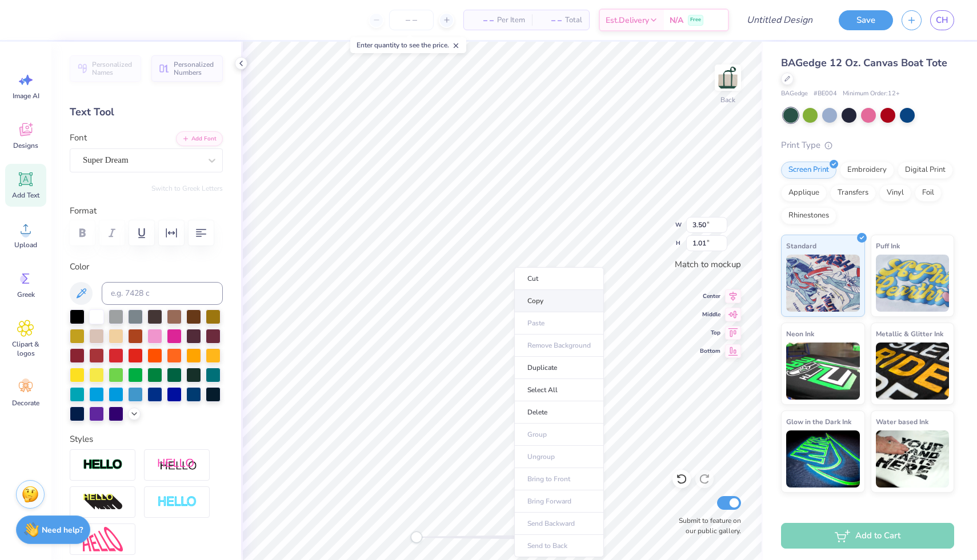  I want to click on span: Center, so click(710, 296).